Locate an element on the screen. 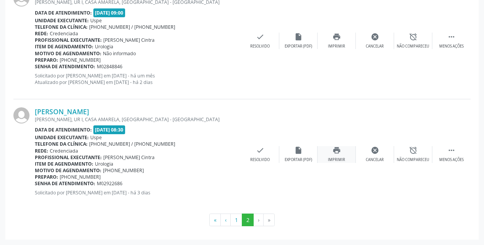 Image resolution: width=484 pixels, height=245 pixels. button: Go to page 1 is located at coordinates (236, 220).